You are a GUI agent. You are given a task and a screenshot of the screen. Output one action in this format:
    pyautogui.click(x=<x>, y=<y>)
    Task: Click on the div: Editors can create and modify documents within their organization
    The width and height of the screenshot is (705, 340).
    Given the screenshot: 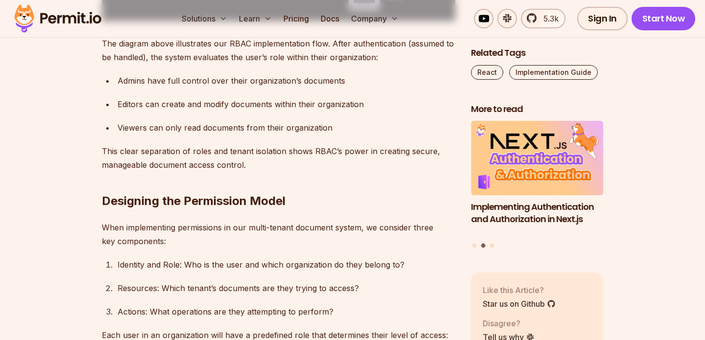 What is the action you would take?
    pyautogui.click(x=286, y=104)
    